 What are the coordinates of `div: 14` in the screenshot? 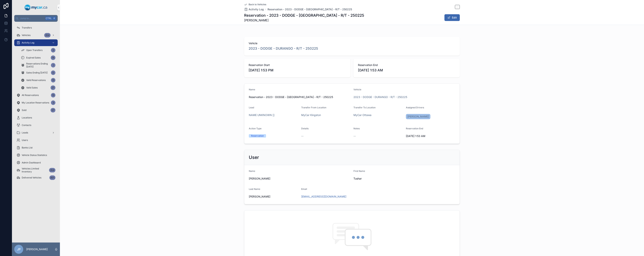 It's located at (53, 57).